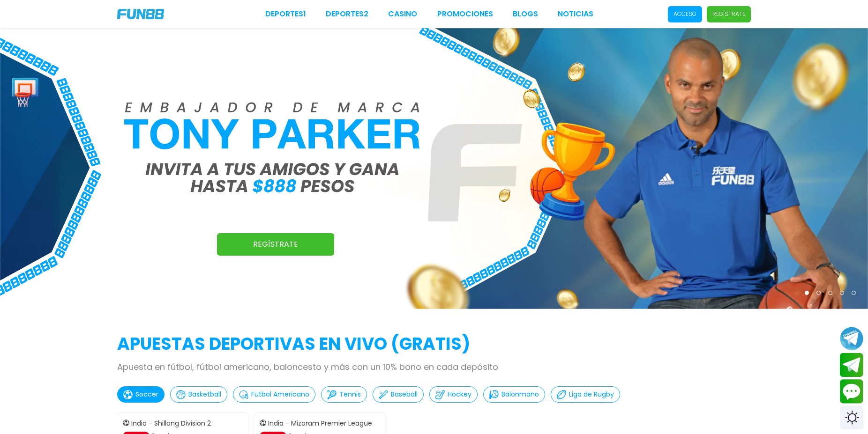 Image resolution: width=868 pixels, height=434 pixels. I want to click on button: Join telegram, so click(852, 365).